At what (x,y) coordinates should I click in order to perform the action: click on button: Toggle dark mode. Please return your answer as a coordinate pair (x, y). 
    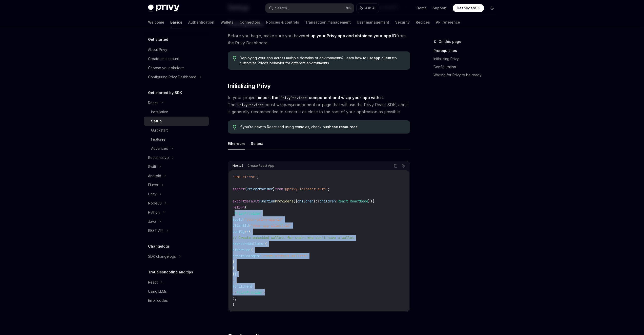
    Looking at the image, I should click on (492, 8).